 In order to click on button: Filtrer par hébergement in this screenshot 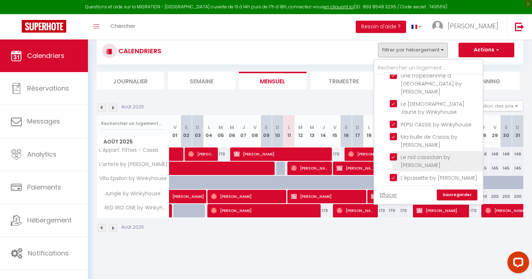, I will do `click(413, 50)`.